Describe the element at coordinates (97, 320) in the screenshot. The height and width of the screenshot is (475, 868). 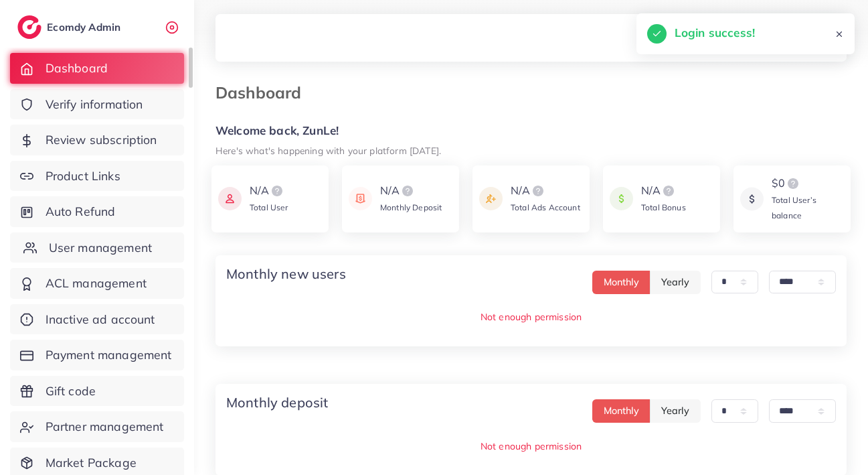
I see `a: Inactive ad account` at that location.